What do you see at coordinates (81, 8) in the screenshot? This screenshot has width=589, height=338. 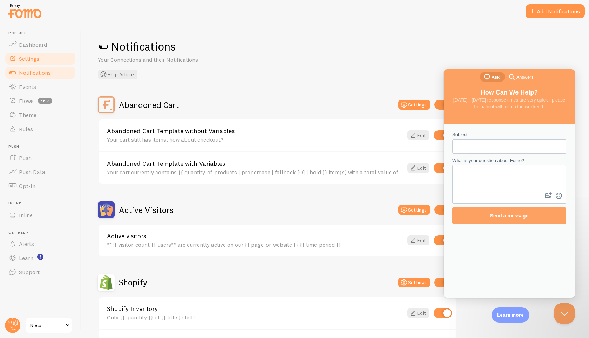 I see `span: Answers` at bounding box center [81, 8].